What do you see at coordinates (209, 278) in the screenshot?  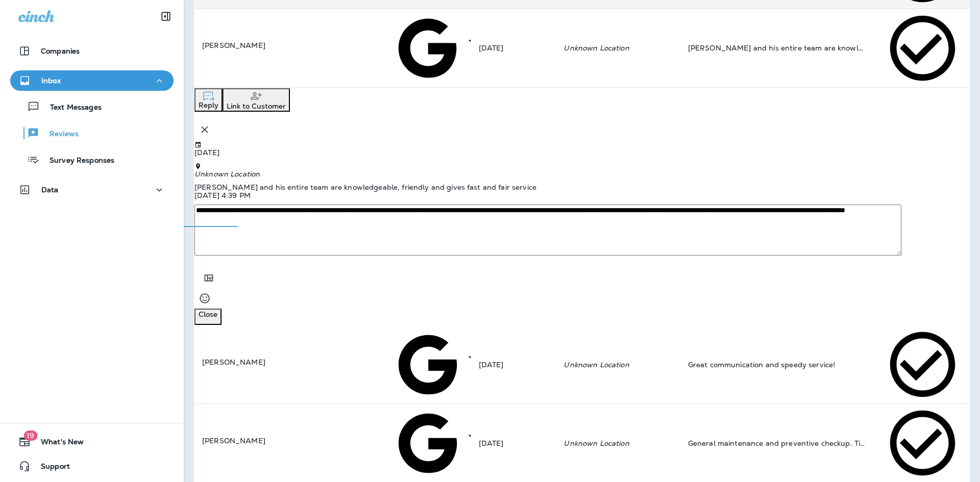 I see `button: Add in a premade template` at bounding box center [209, 278].